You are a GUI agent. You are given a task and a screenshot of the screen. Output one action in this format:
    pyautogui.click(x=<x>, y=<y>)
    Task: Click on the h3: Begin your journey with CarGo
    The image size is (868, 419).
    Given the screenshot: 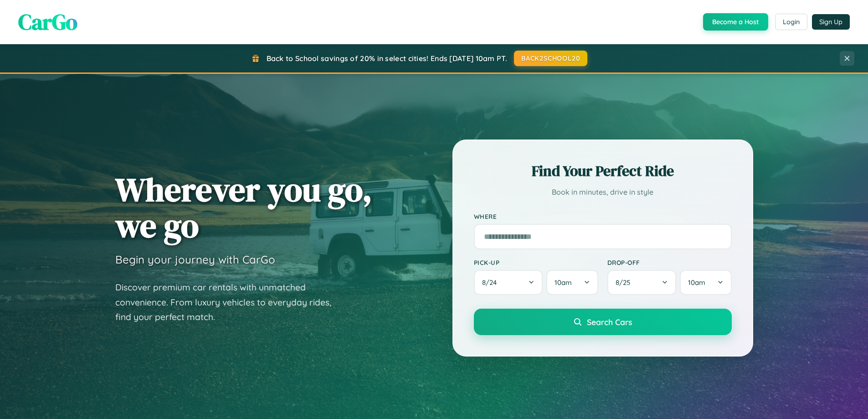 What is the action you would take?
    pyautogui.click(x=195, y=259)
    